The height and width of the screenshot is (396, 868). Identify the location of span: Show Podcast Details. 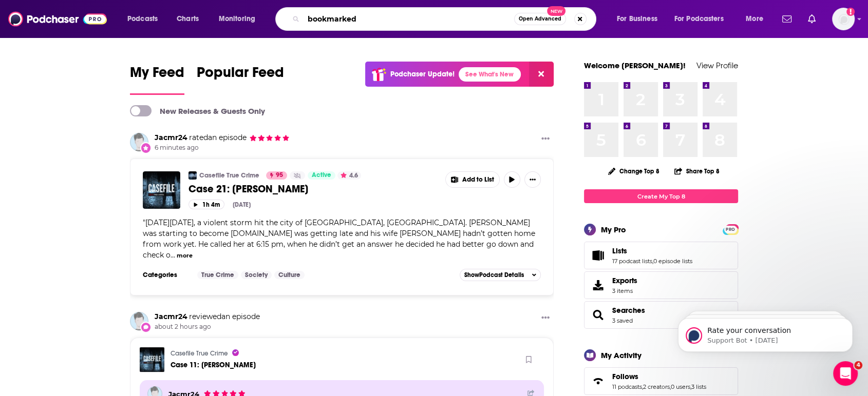
(494, 275).